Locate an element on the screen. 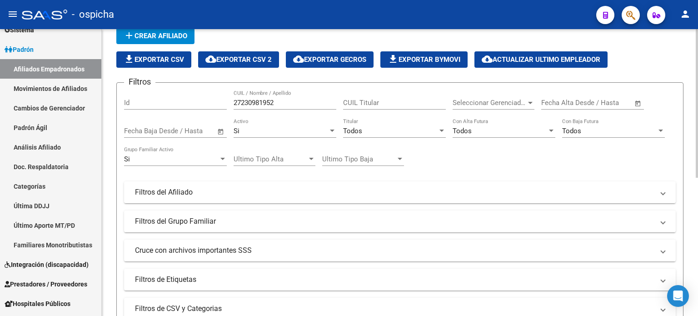  mat-icon: add is located at coordinates (129, 35).